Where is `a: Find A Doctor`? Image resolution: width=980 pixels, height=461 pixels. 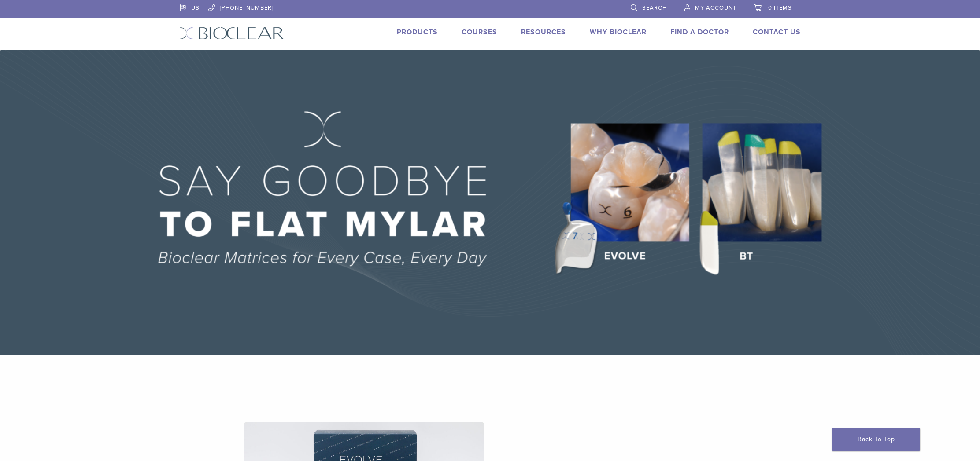 a: Find A Doctor is located at coordinates (699, 32).